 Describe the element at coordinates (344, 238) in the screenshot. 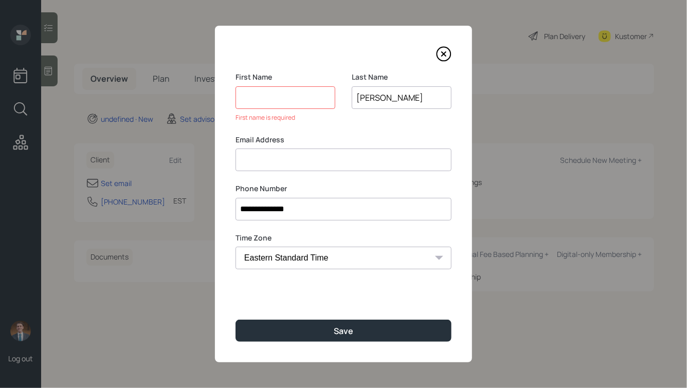

I see `label: Time Zone` at that location.